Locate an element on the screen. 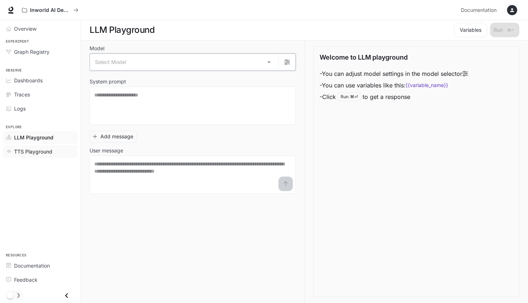  a: Feedback is located at coordinates (40, 279).